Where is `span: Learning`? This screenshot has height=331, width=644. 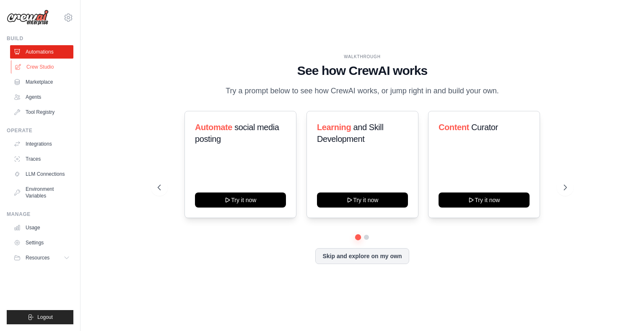
span: Learning is located at coordinates (334, 127).